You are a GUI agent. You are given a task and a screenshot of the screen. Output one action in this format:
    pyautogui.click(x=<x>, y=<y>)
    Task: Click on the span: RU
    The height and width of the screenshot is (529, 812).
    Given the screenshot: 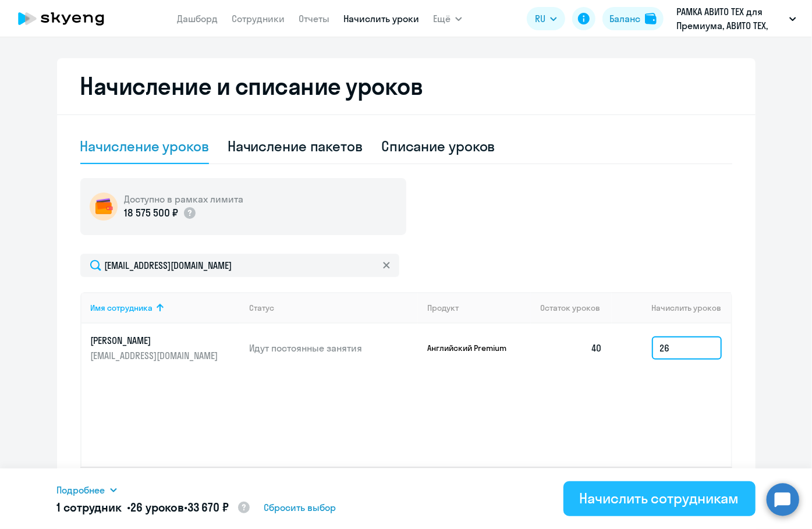 What is the action you would take?
    pyautogui.click(x=540, y=19)
    